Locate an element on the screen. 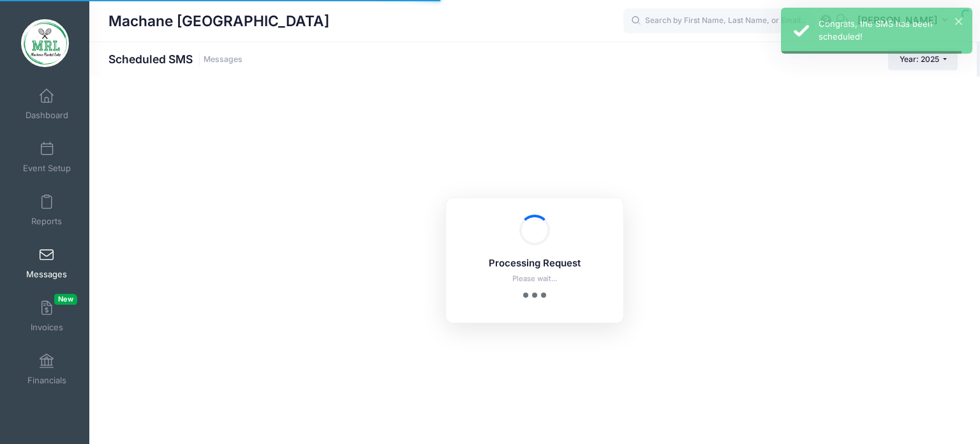  span: New is located at coordinates (66, 299).